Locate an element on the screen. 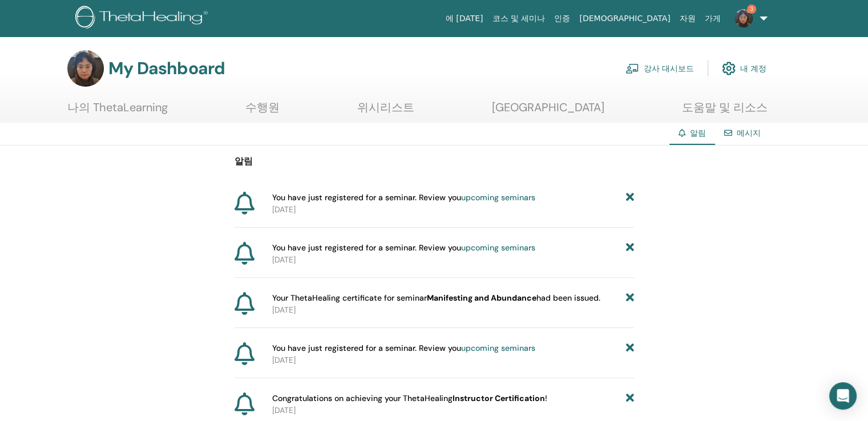 This screenshot has height=421, width=868. a: 자원 is located at coordinates (687, 18).